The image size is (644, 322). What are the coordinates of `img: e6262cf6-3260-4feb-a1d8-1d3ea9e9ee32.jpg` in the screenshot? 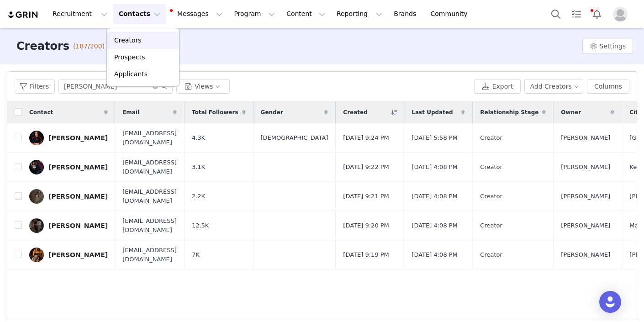 It's located at (36, 167).